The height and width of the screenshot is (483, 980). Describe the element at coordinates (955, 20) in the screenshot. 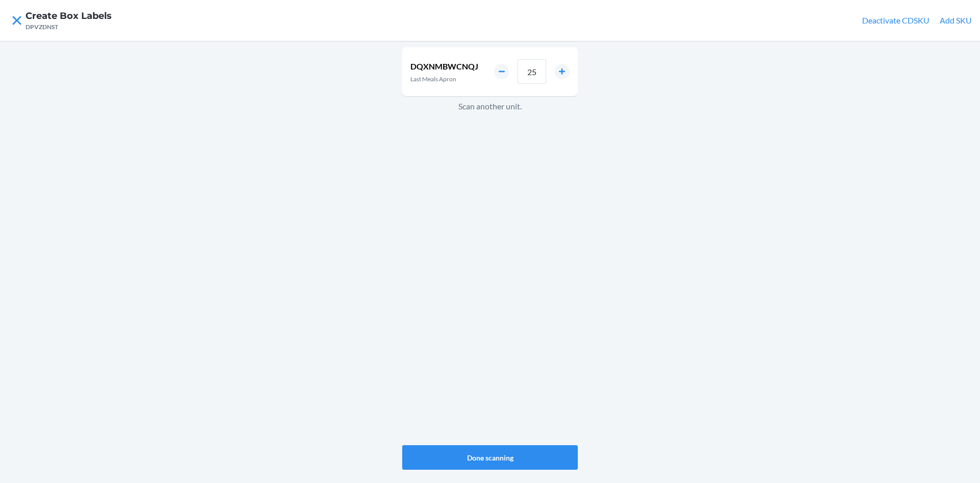

I see `button: Add SKU` at that location.